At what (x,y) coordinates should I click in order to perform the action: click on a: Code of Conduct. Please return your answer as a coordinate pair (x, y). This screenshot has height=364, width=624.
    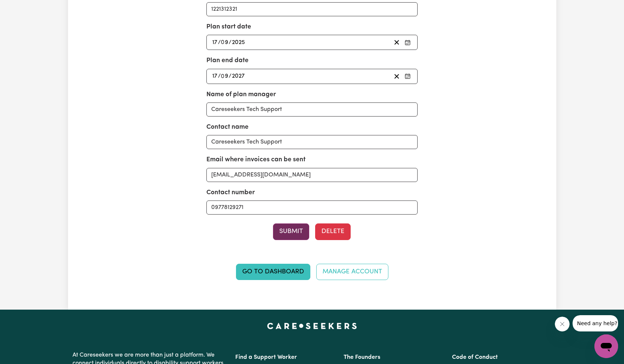
    Looking at the image, I should click on (475, 357).